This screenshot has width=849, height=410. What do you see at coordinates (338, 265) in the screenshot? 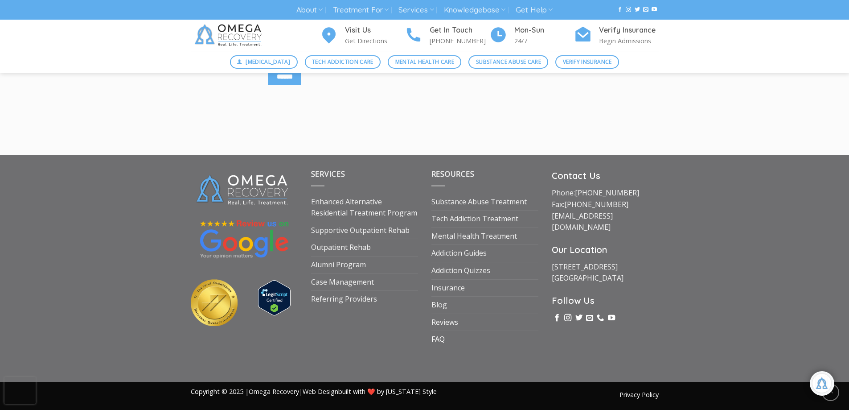
I see `a: Alumni Program` at bounding box center [338, 265].